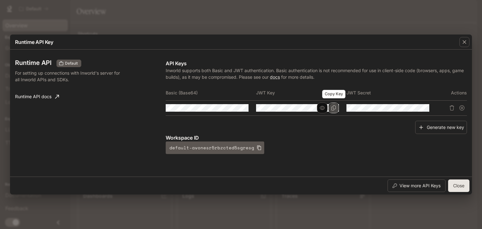  Describe the element at coordinates (301, 93) in the screenshot. I see `th: JWT Key` at that location.